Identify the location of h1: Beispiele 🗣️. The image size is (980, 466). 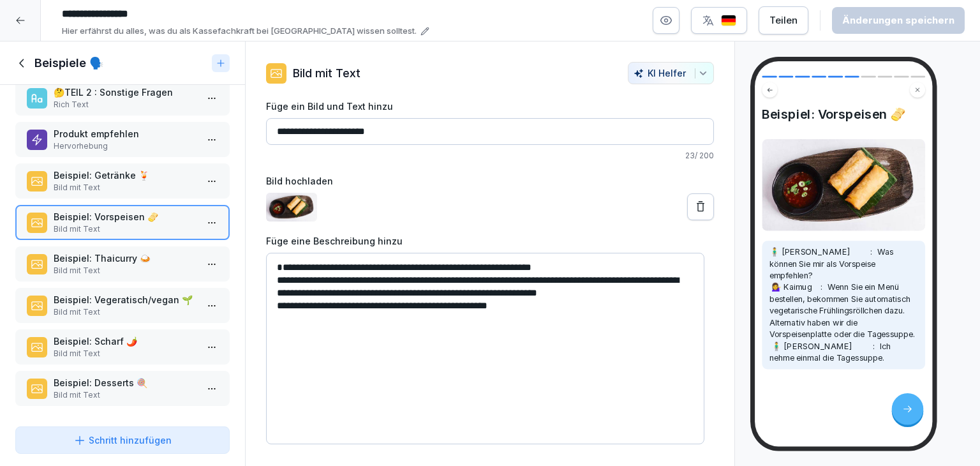
(69, 63).